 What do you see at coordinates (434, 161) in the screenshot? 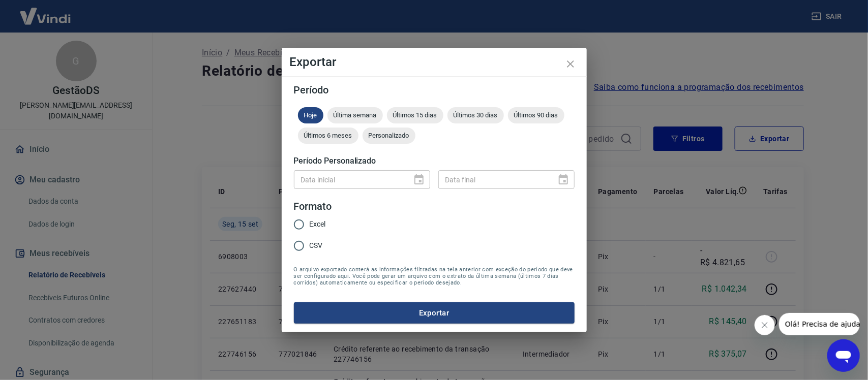
I see `h5: Período Personalizado` at bounding box center [434, 161].